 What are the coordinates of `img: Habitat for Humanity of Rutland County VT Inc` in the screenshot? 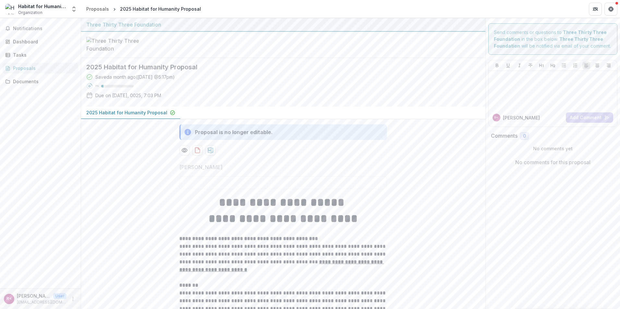 It's located at (10, 9).